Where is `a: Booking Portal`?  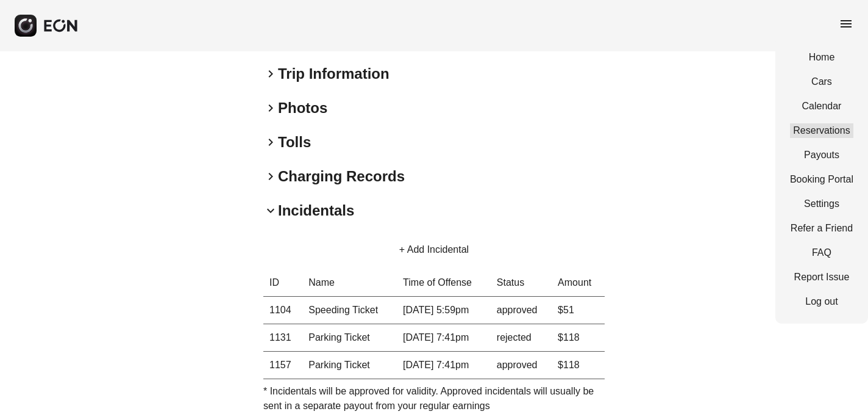 a: Booking Portal is located at coordinates (822, 180).